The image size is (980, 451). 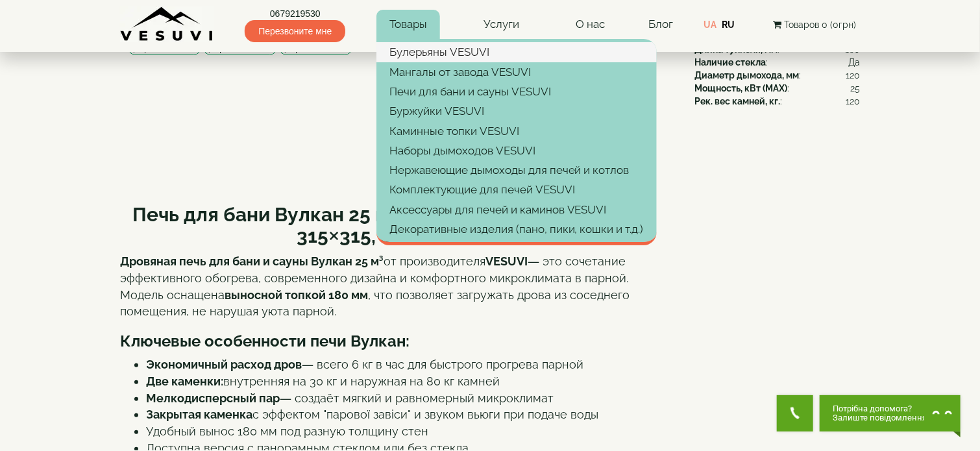 I want to click on span: Да, so click(x=854, y=62).